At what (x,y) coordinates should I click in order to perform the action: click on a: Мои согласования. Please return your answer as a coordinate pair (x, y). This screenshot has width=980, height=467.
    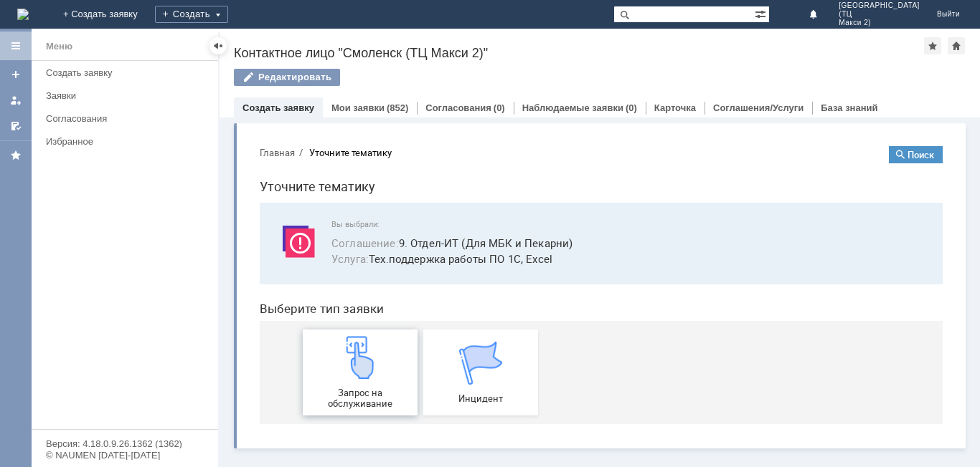
    Looking at the image, I should click on (16, 126).